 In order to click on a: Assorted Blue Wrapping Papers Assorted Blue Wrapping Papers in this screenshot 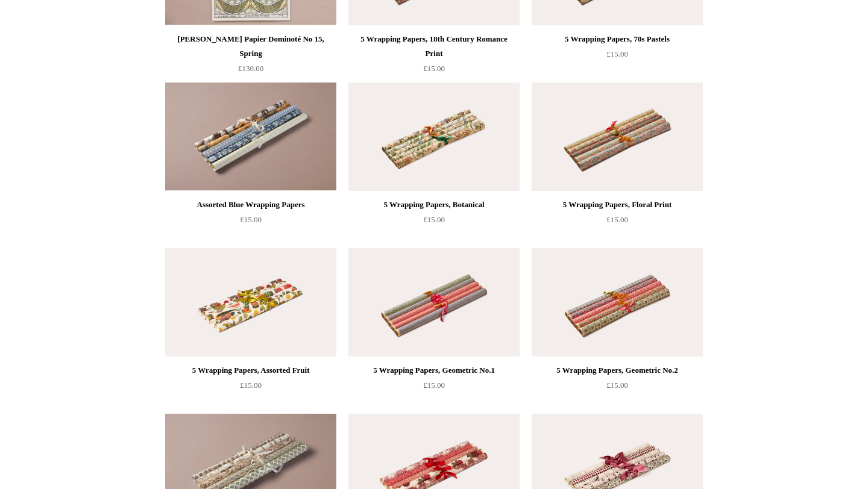, I will do `click(251, 137)`.